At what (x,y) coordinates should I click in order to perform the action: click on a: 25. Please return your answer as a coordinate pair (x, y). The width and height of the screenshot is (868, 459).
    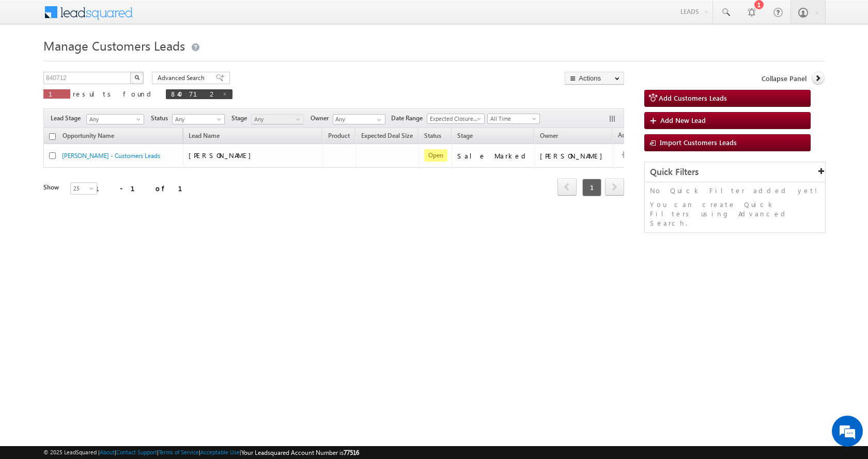
    Looking at the image, I should click on (84, 189).